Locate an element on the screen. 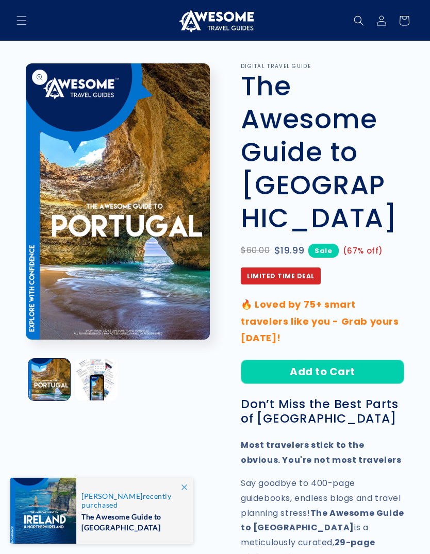 The height and width of the screenshot is (554, 430). button: Load image 2 in gallery view is located at coordinates (96, 379).